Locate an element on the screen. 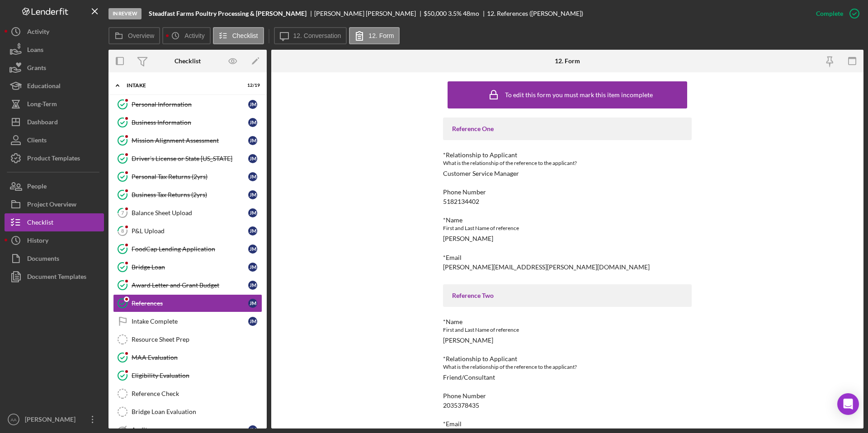 The image size is (868, 433). a: Checklist is located at coordinates (54, 222).